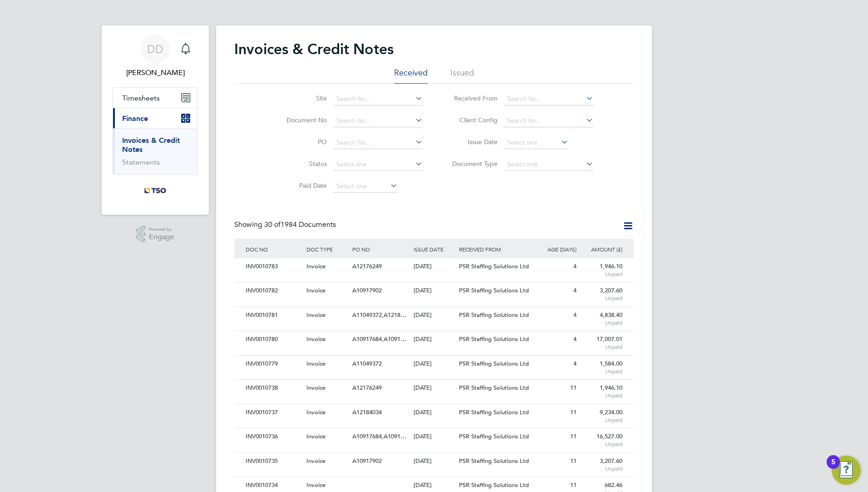 The width and height of the screenshot is (868, 492). I want to click on div: INV0010781, so click(274, 315).